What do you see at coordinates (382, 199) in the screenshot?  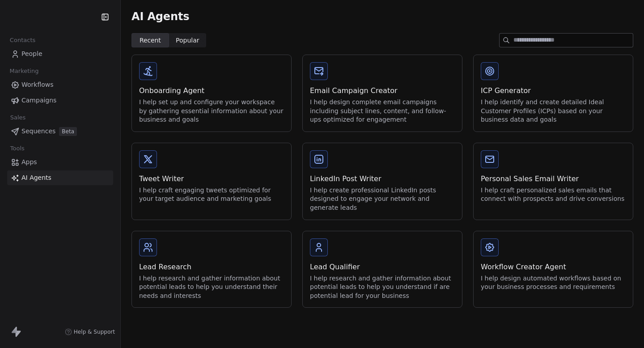 I see `div: I help create professional LinkedIn posts designed to engage your network and generate leads` at bounding box center [382, 199].